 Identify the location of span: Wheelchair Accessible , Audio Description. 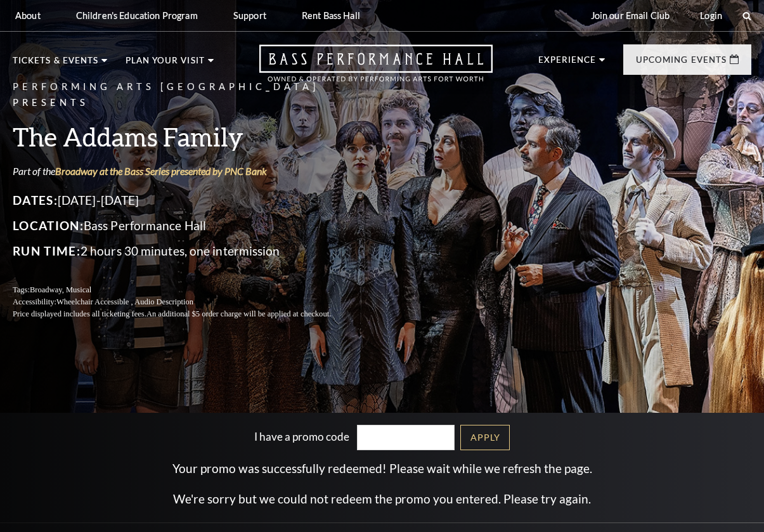
(125, 302).